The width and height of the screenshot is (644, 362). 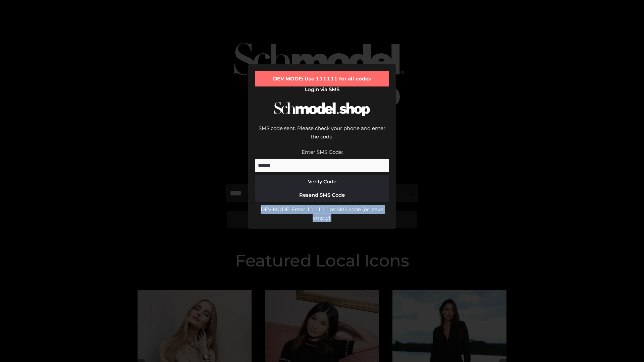 What do you see at coordinates (322, 90) in the screenshot?
I see `h2: Login via SMS` at bounding box center [322, 90].